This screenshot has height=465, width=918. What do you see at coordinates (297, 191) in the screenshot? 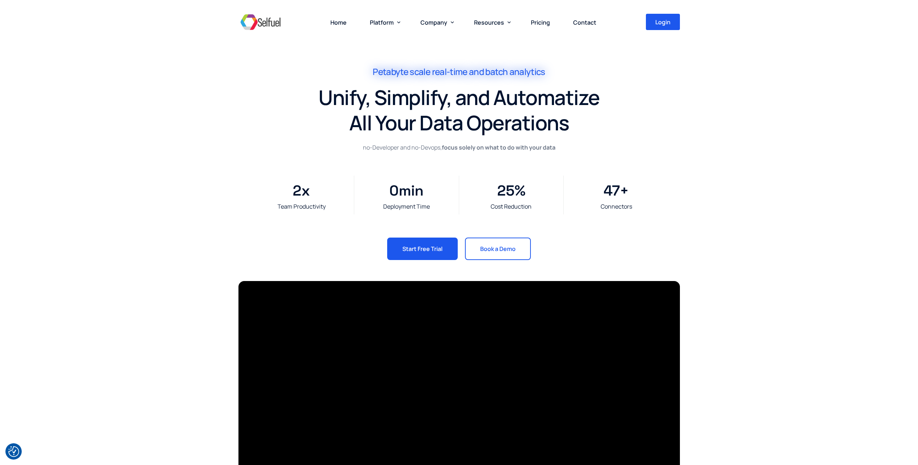
I see `span: 2` at bounding box center [297, 191].